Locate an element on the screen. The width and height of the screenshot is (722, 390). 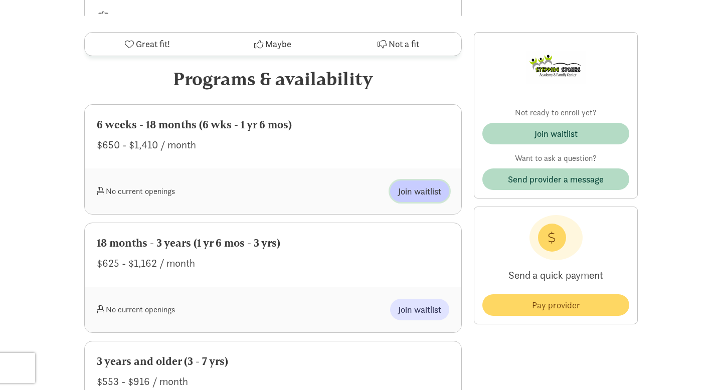
div: $625 - $1,162 / month is located at coordinates (273, 263).